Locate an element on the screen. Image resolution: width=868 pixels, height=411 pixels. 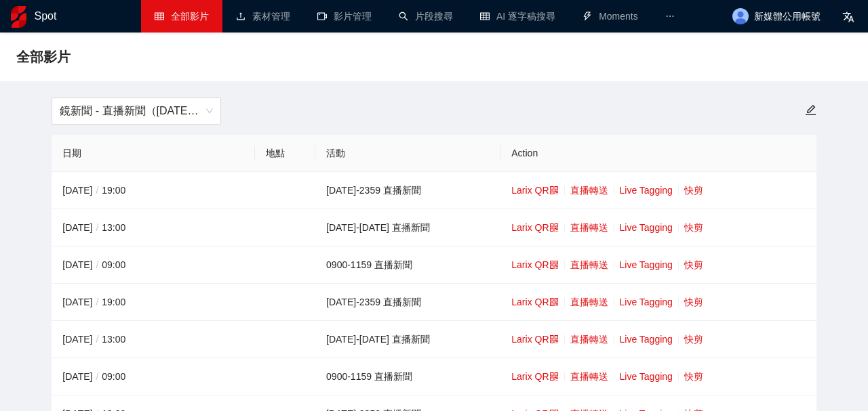
img: avatar is located at coordinates (740, 16).